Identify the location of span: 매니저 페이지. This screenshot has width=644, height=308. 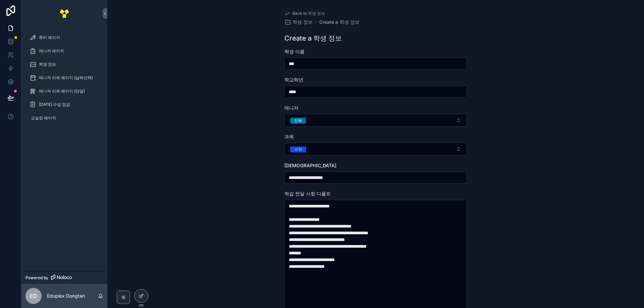
(51, 51).